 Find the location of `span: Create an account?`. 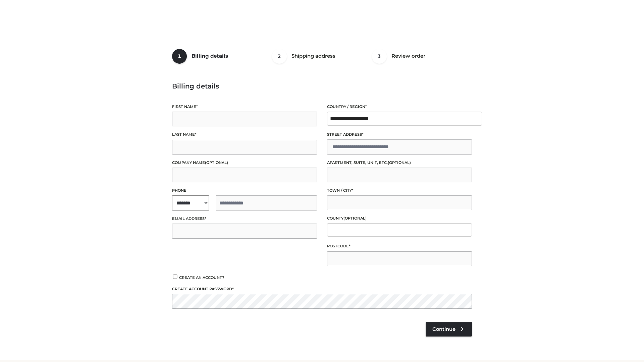

span: Create an account? is located at coordinates (202, 277).